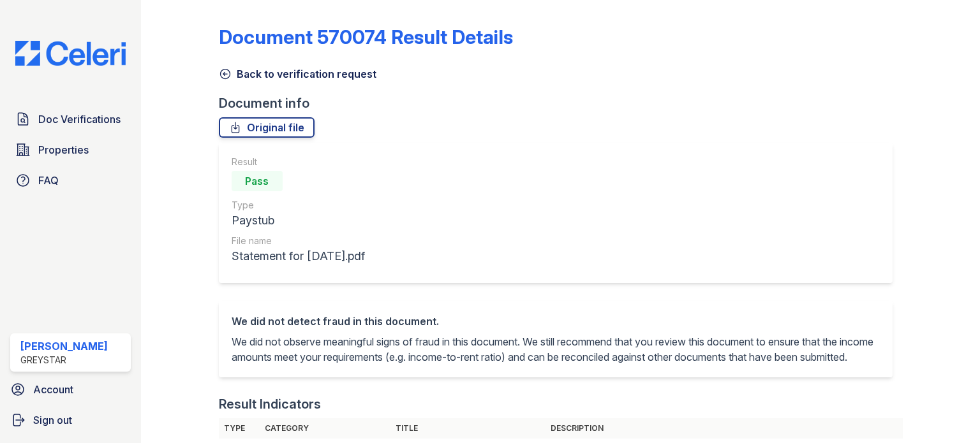 This screenshot has width=980, height=443. What do you see at coordinates (298, 241) in the screenshot?
I see `div: File name` at bounding box center [298, 241].